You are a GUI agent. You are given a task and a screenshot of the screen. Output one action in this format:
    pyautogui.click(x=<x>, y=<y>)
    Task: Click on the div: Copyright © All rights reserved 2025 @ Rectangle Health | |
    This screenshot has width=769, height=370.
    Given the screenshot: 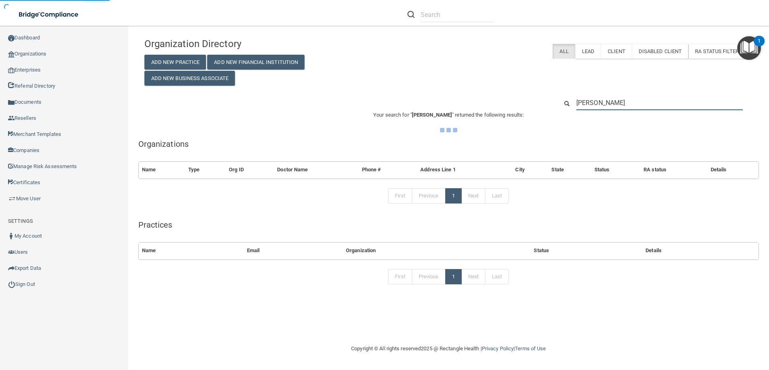 What is the action you would take?
    pyautogui.click(x=449, y=349)
    